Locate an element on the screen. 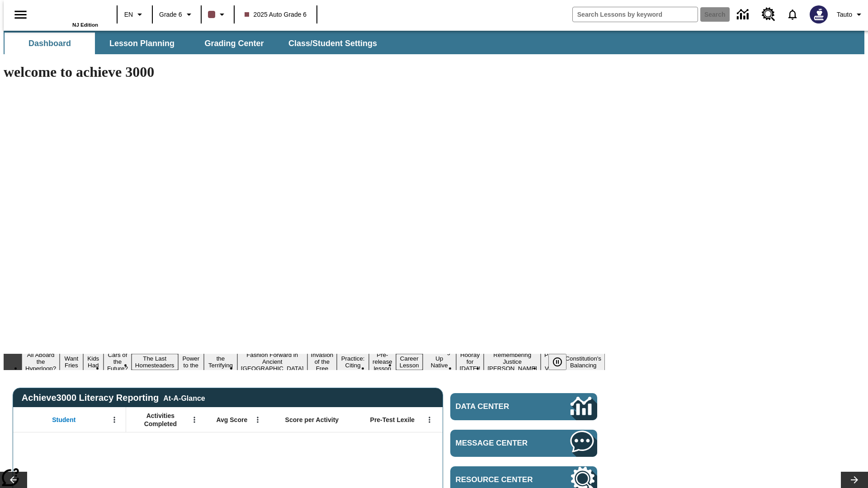 The height and width of the screenshot is (488, 868). span: Score per Activity is located at coordinates (312, 420).